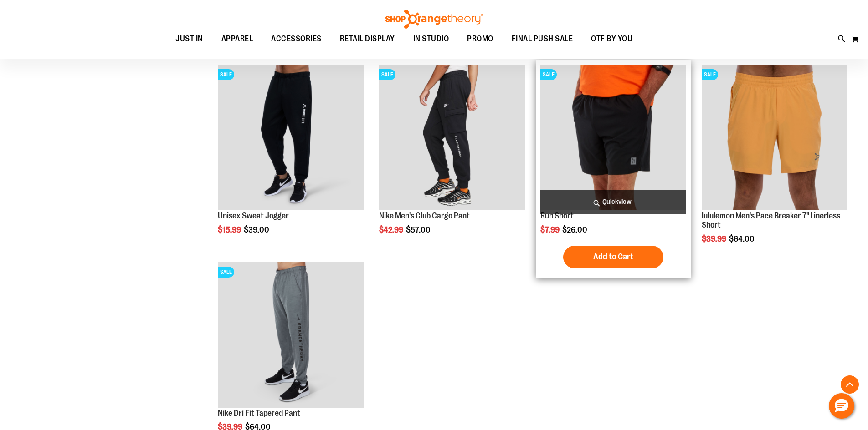  What do you see at coordinates (775, 137) in the screenshot?
I see `img: Product image for lululemon Pace Breaker Short 7in Linerless` at bounding box center [775, 137].